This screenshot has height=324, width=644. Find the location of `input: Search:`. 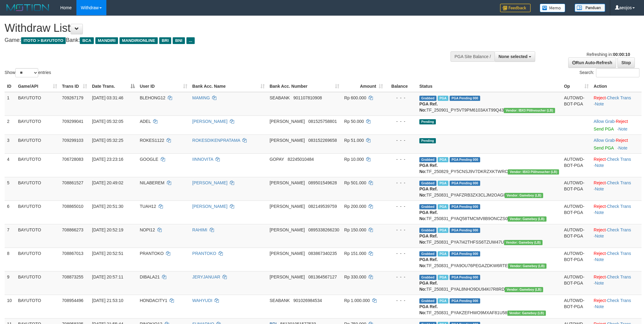

input: Search: is located at coordinates (618, 72).